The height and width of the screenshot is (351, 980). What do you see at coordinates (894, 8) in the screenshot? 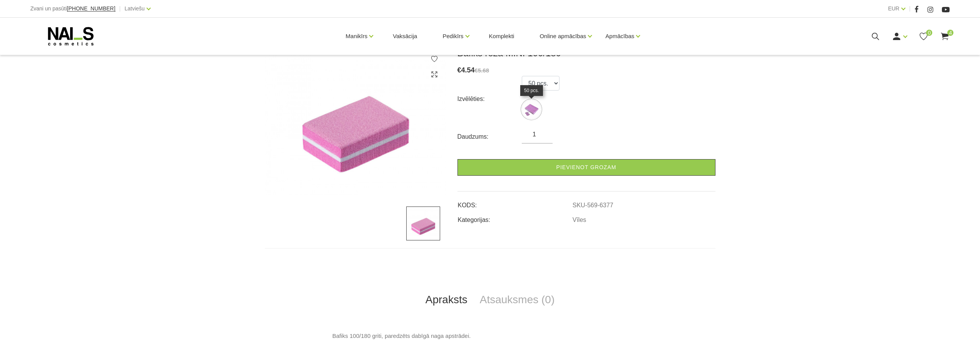
I see `a: EUR` at bounding box center [894, 8].